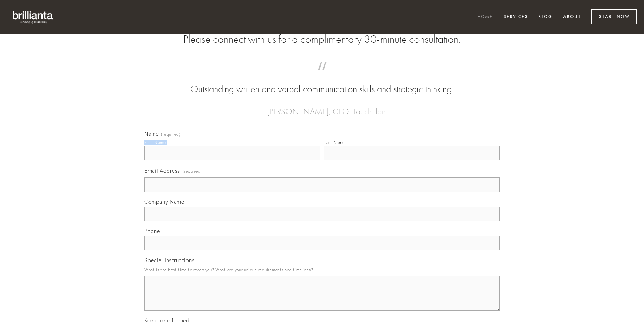 This screenshot has height=327, width=644. What do you see at coordinates (485, 17) in the screenshot?
I see `a: Home` at bounding box center [485, 17].